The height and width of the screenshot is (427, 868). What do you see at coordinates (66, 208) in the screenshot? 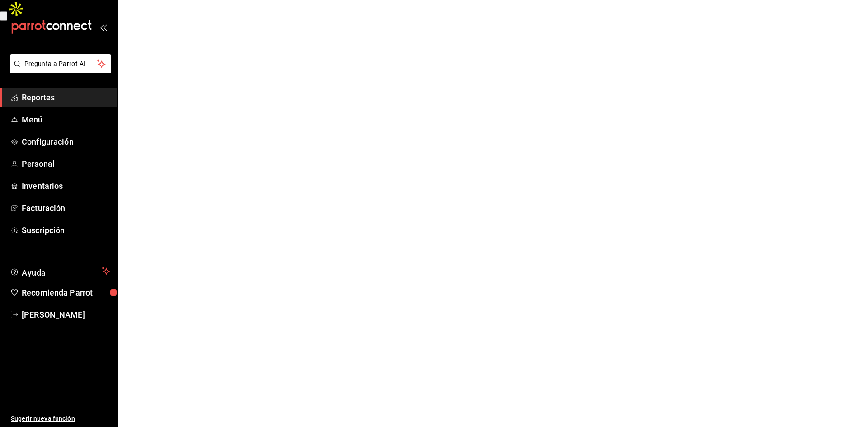
I see `span: Facturación` at bounding box center [66, 208].